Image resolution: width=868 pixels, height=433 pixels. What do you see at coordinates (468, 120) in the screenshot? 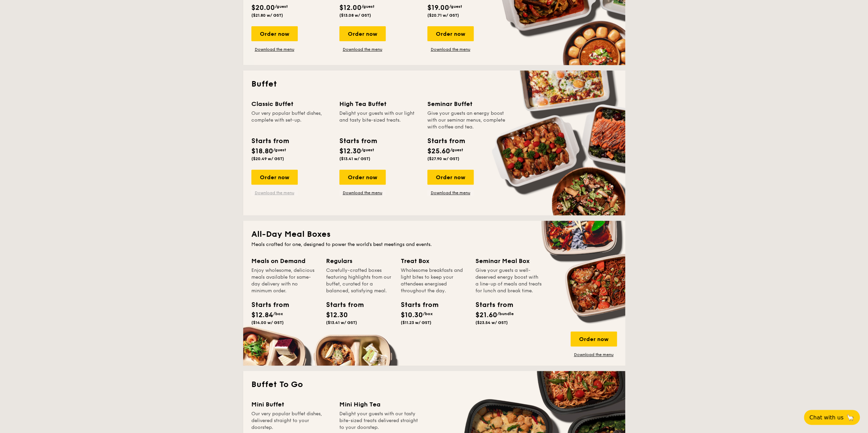
I see `div: Give your guests an energy boost with our seminar menus, complete with coffee and tea.` at bounding box center [468, 120].